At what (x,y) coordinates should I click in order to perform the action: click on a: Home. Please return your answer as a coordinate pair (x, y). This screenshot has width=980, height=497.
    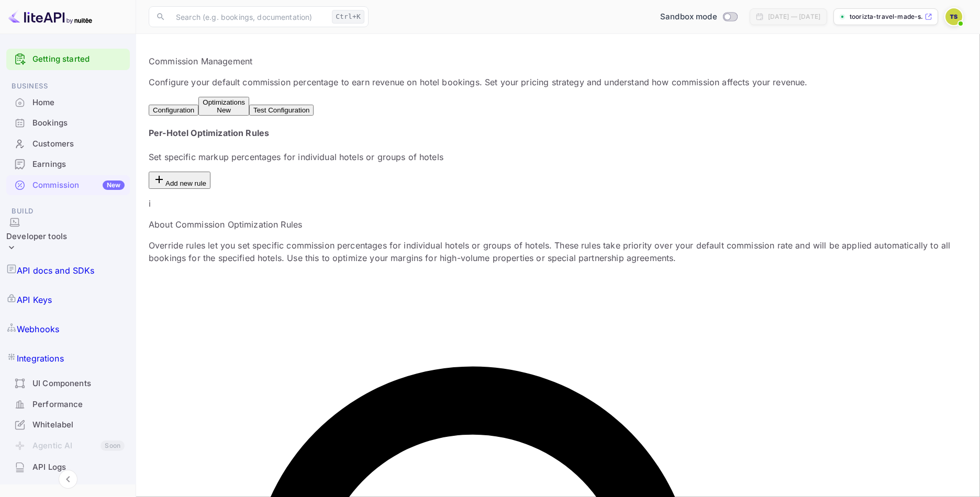
    Looking at the image, I should click on (68, 102).